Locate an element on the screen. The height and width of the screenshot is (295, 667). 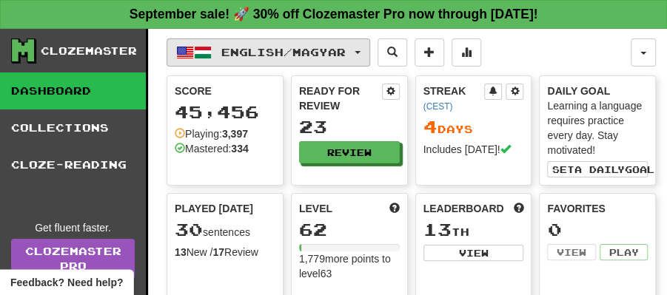
div: 23 is located at coordinates (349, 126).